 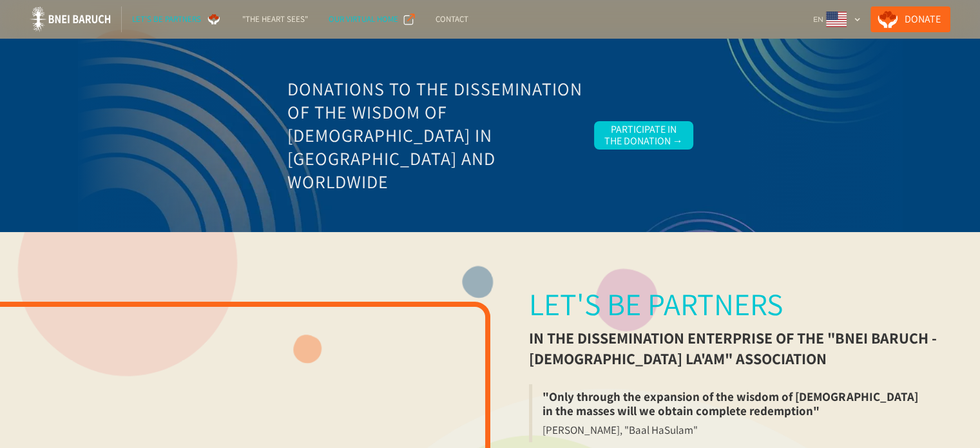 I want to click on div: "The Heart Sees", so click(x=275, y=19).